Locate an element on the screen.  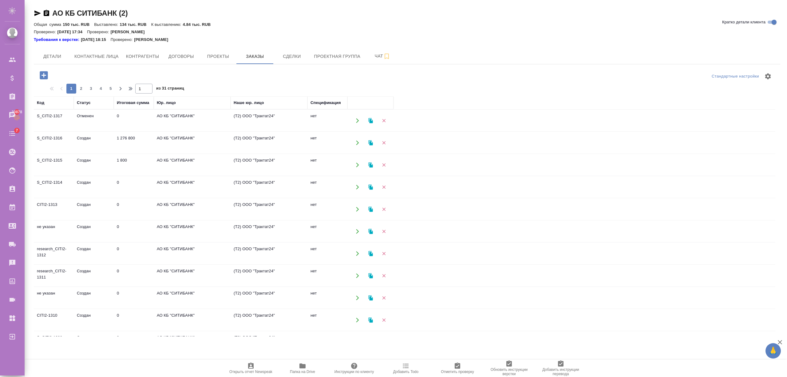
span: Сделки is located at coordinates (292, 56).